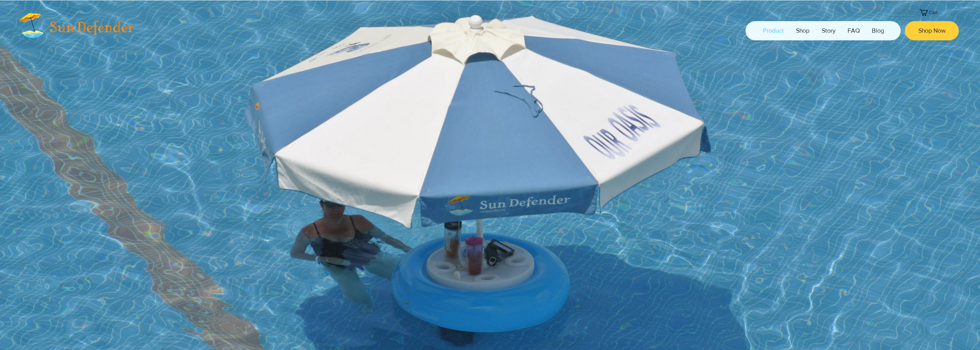  What do you see at coordinates (931, 31) in the screenshot?
I see `a: Shop Now` at bounding box center [931, 31].